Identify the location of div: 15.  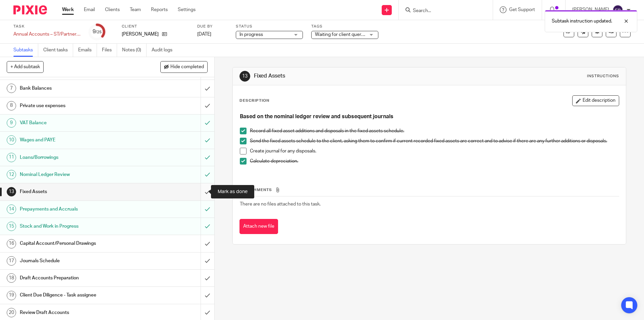
(12, 226).